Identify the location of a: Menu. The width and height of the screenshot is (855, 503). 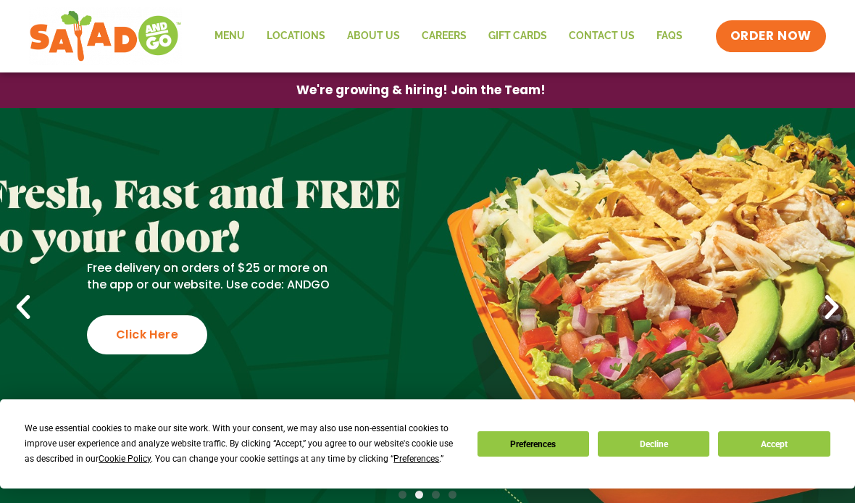
(230, 36).